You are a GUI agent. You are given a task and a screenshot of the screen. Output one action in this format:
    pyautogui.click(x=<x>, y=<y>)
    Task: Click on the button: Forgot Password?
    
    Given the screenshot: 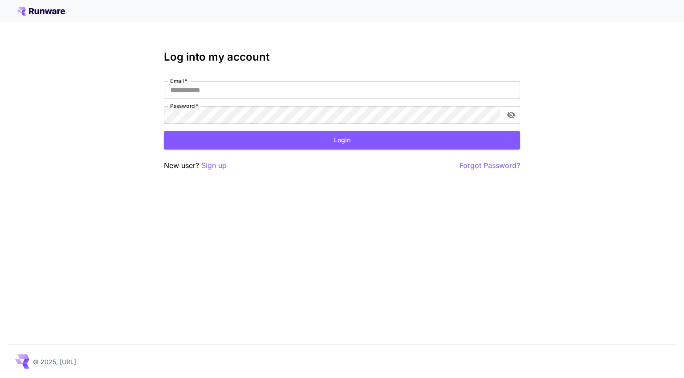 What is the action you would take?
    pyautogui.click(x=490, y=165)
    